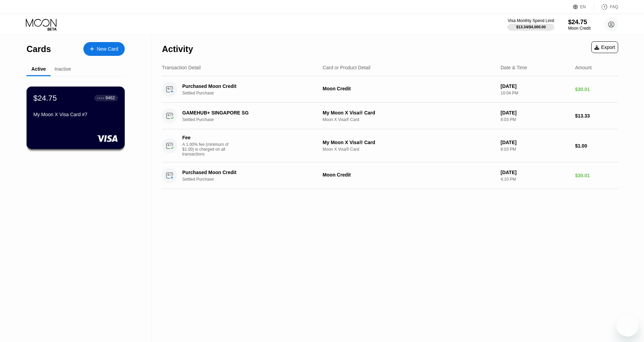 This screenshot has width=644, height=342. What do you see at coordinates (531, 25) in the screenshot?
I see `div: Visa Monthly Spend Limit$13.34/$4,000.00` at bounding box center [531, 25].